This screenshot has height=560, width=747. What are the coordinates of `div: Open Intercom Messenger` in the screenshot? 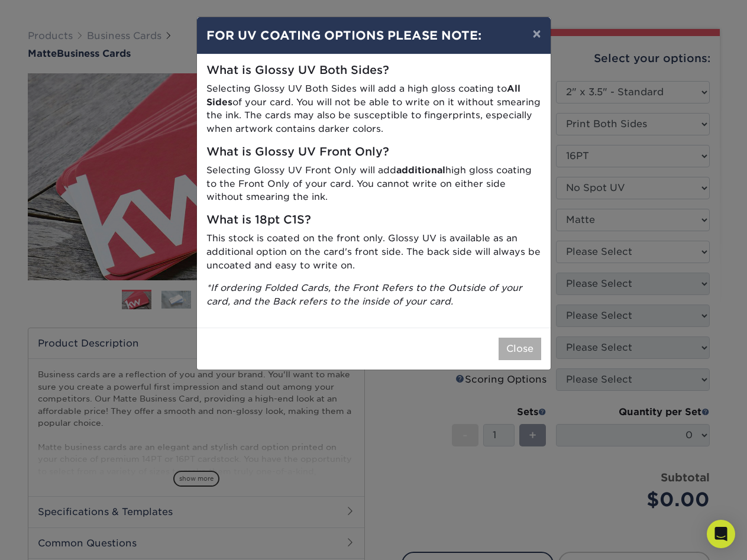 It's located at (721, 534).